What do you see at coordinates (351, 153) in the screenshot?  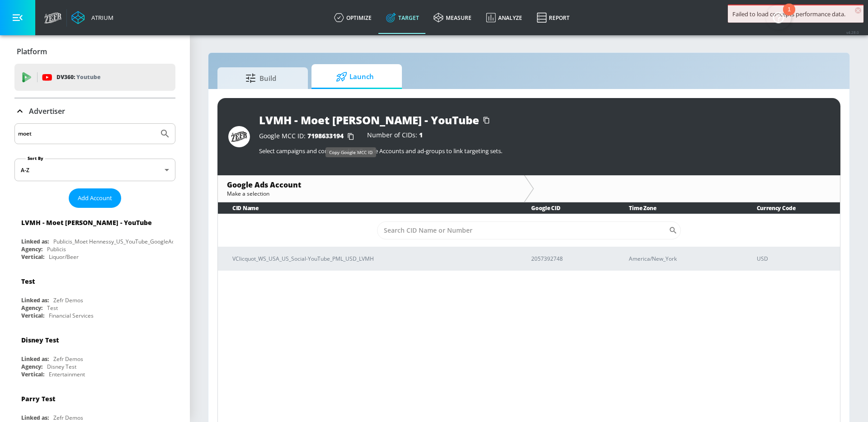 I see `div: Copy Google MCC ID` at bounding box center [351, 153].